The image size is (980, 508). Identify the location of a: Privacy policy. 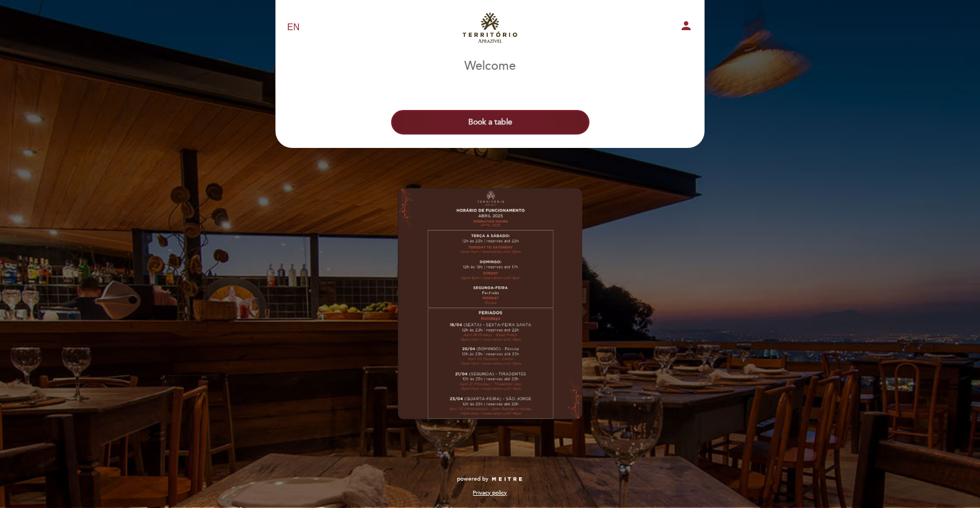
(489, 493).